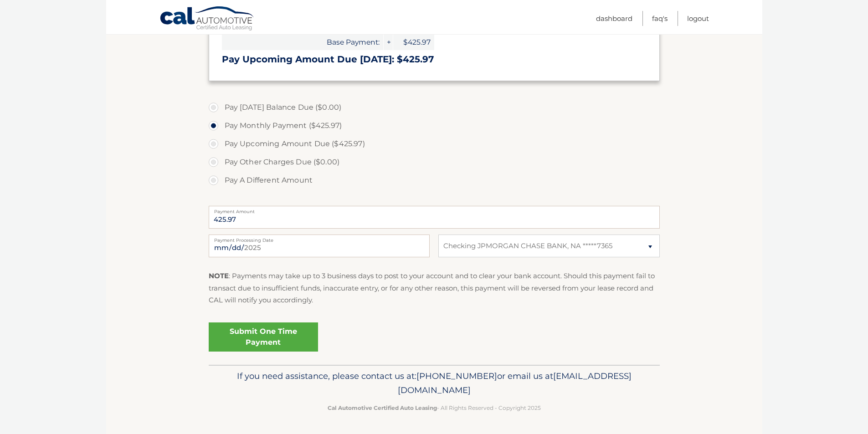 The image size is (868, 434). What do you see at coordinates (264, 337) in the screenshot?
I see `a: Submit One Time Payment` at bounding box center [264, 337].